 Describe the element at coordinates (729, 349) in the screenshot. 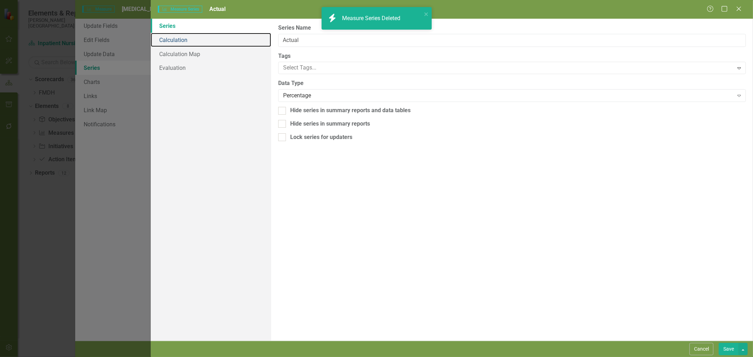

I see `button: Save` at that location.